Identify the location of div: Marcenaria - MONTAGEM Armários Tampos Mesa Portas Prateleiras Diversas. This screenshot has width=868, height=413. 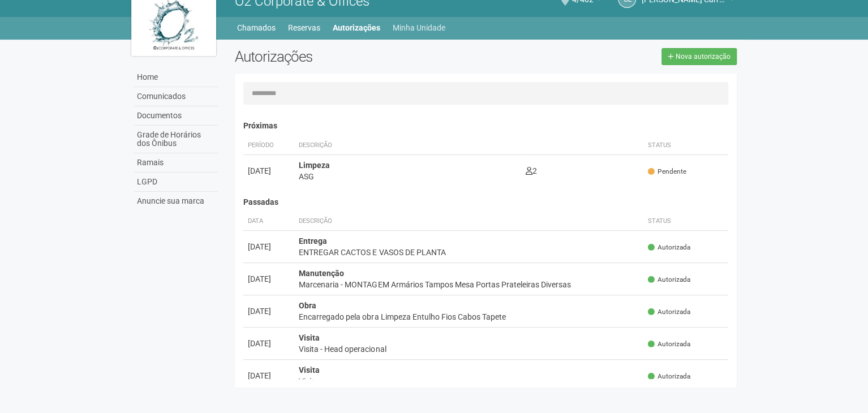
(469, 284).